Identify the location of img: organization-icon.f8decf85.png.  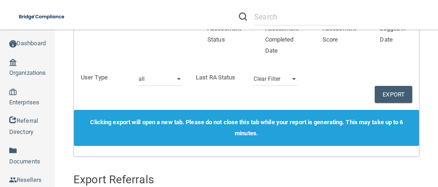
(13, 62).